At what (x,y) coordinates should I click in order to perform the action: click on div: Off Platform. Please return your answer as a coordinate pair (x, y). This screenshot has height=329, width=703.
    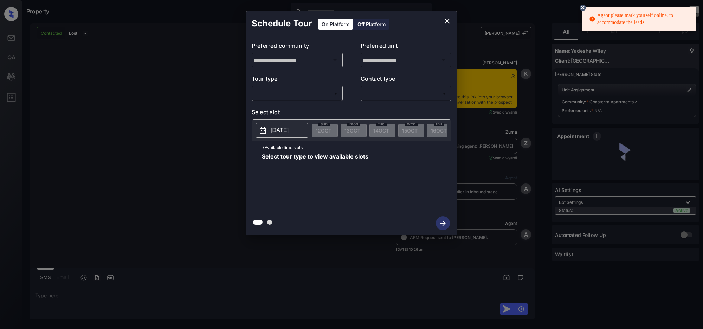
    Looking at the image, I should click on (372, 24).